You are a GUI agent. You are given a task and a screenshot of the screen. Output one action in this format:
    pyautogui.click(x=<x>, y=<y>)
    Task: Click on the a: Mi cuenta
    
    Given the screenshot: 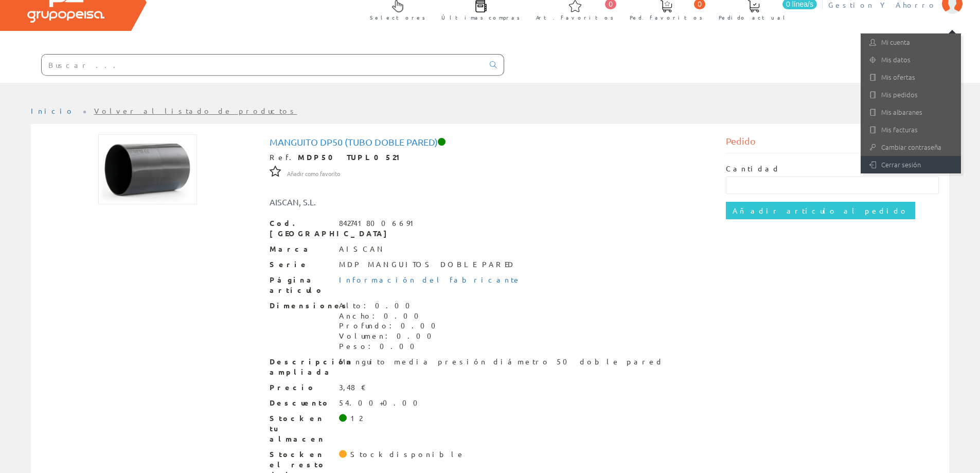 What is the action you would take?
    pyautogui.click(x=911, y=42)
    